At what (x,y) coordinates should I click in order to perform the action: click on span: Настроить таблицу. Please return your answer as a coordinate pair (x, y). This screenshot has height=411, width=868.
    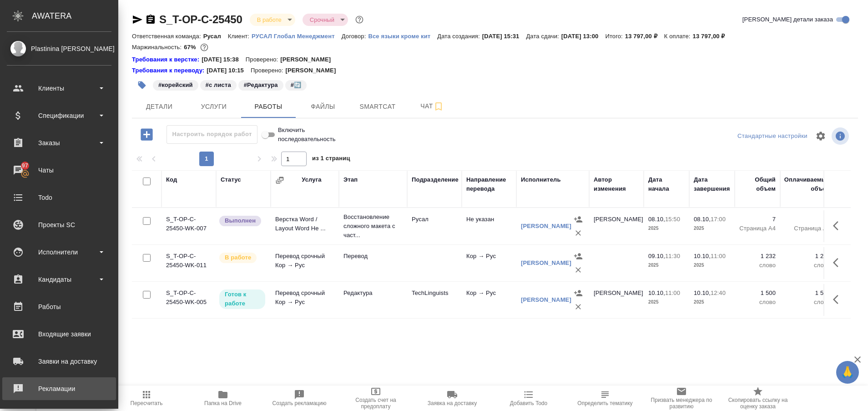
    Looking at the image, I should click on (821, 136).